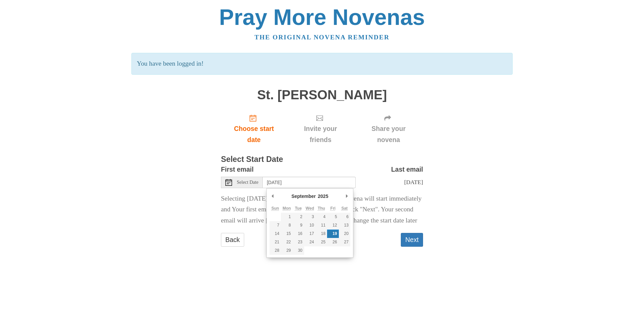 The image size is (644, 311). Describe the element at coordinates (407, 169) in the screenshot. I see `label: Last email` at that location.